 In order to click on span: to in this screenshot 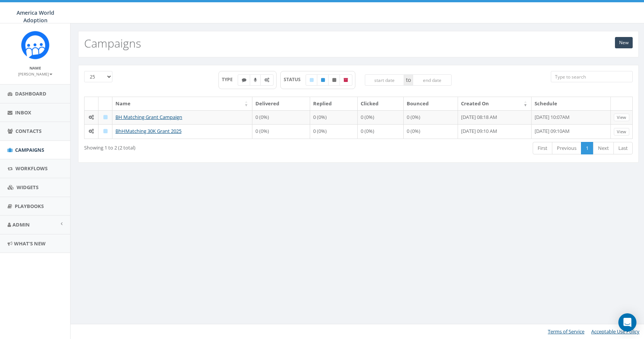, I will do `click(408, 80)`.